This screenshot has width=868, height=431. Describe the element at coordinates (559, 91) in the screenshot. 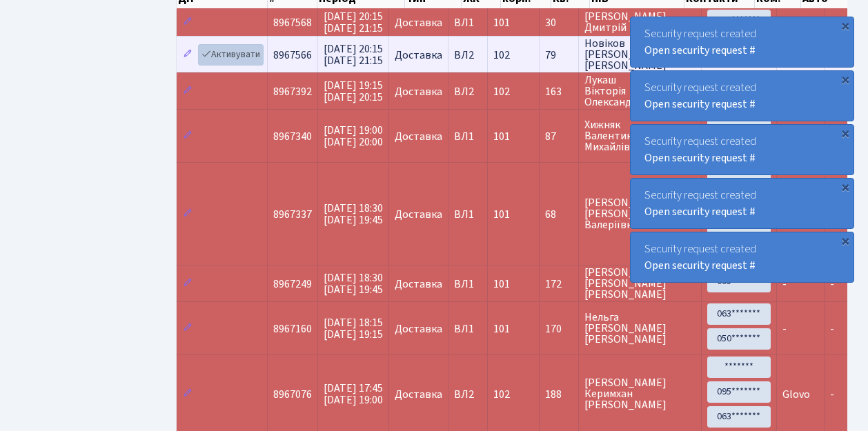

I see `span: 163` at that location.